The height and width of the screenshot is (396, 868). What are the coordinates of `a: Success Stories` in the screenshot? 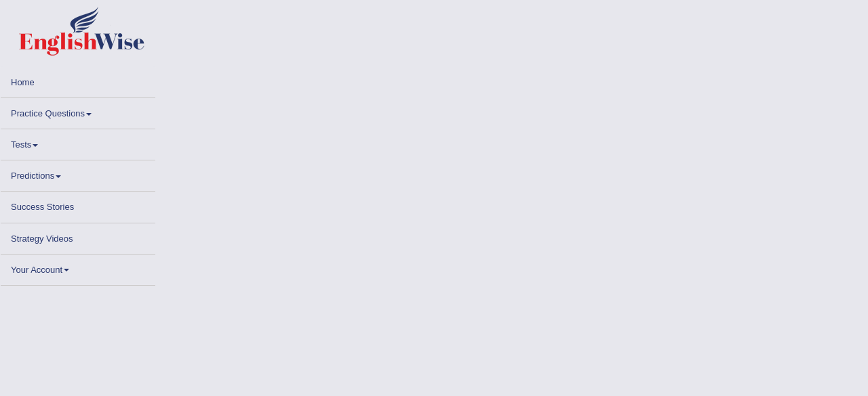 It's located at (78, 205).